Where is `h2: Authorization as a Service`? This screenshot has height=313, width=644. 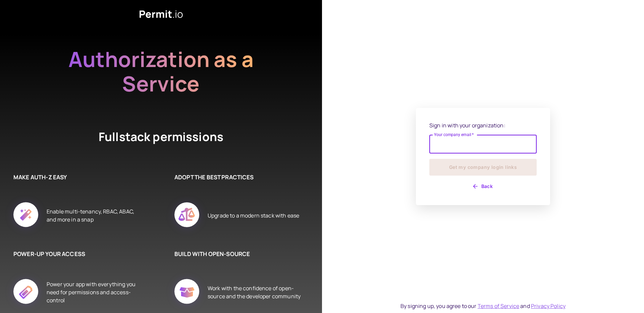 h2: Authorization as a Service is located at coordinates (161, 72).